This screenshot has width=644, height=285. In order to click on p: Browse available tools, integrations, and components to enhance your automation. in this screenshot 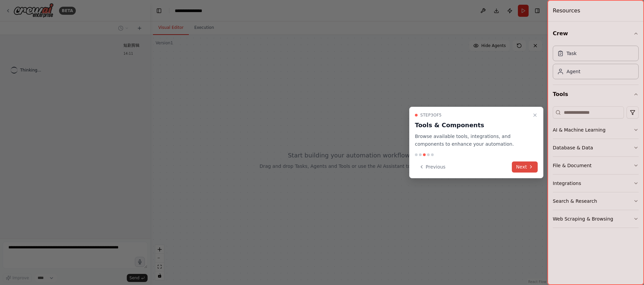, I will do `click(472, 140)`.